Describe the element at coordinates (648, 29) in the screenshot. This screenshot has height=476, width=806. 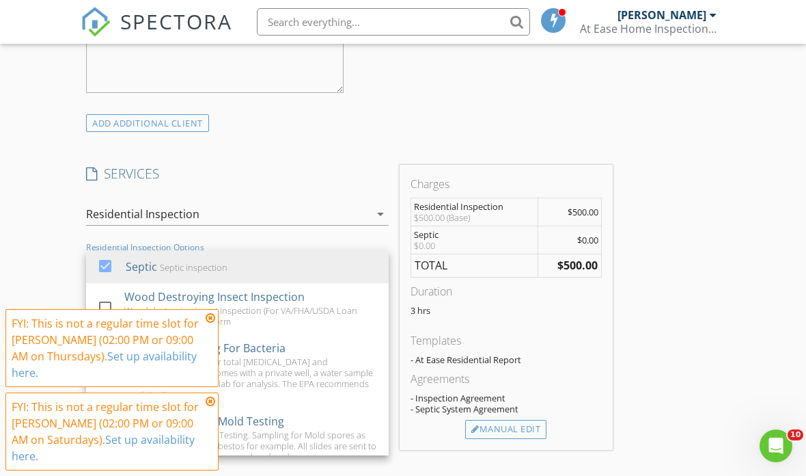
I see `div: At Ease Home Inspection Services llc` at that location.